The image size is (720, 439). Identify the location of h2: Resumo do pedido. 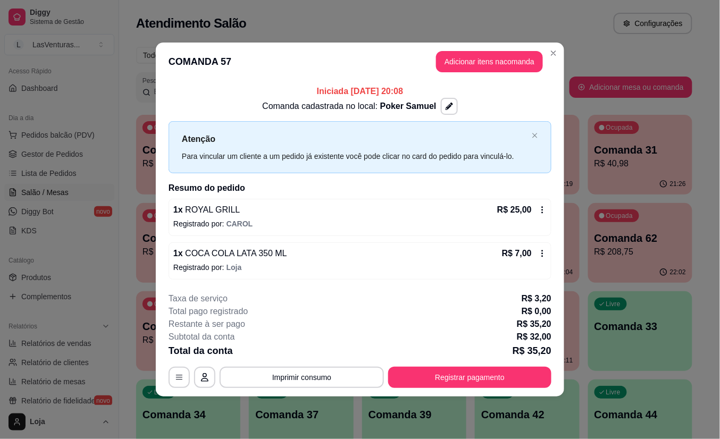
(360, 188).